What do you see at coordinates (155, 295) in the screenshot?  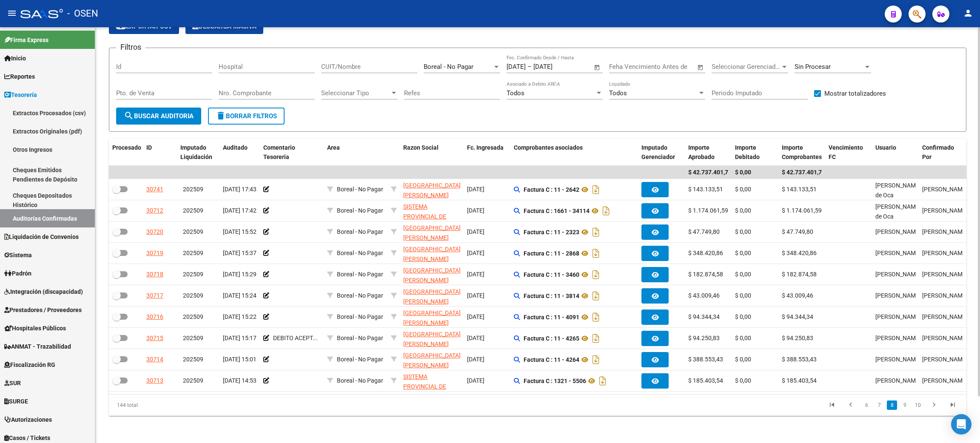 I see `div: 30717` at bounding box center [155, 295].